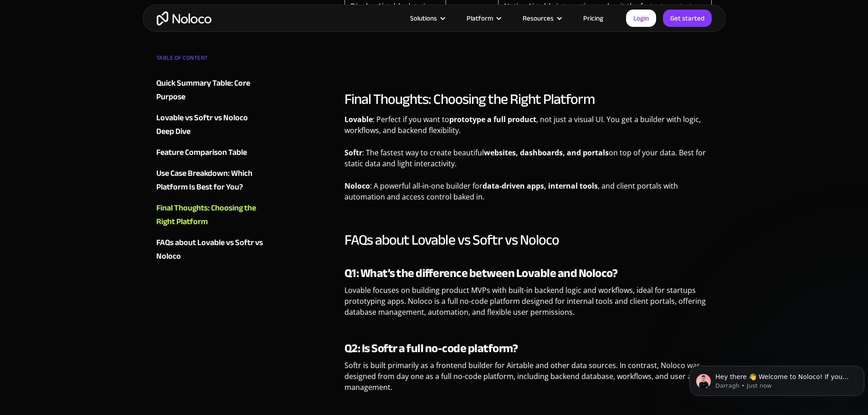 This screenshot has width=868, height=415. I want to click on p: : The fastest way to create beautiful on top of your data. Best for static data and light interac..., so click(528, 161).